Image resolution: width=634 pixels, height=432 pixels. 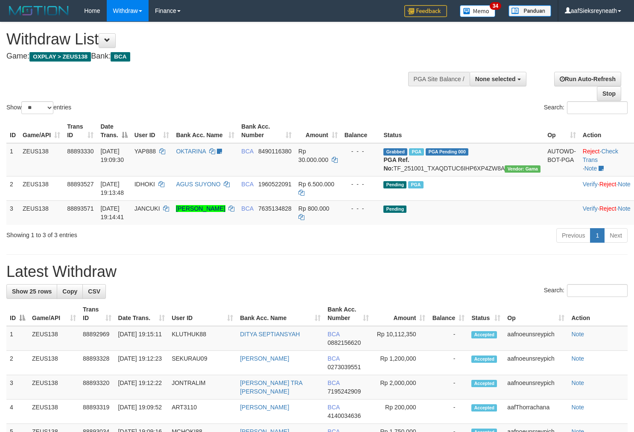 I want to click on td: Rp 200,000, so click(x=401, y=411).